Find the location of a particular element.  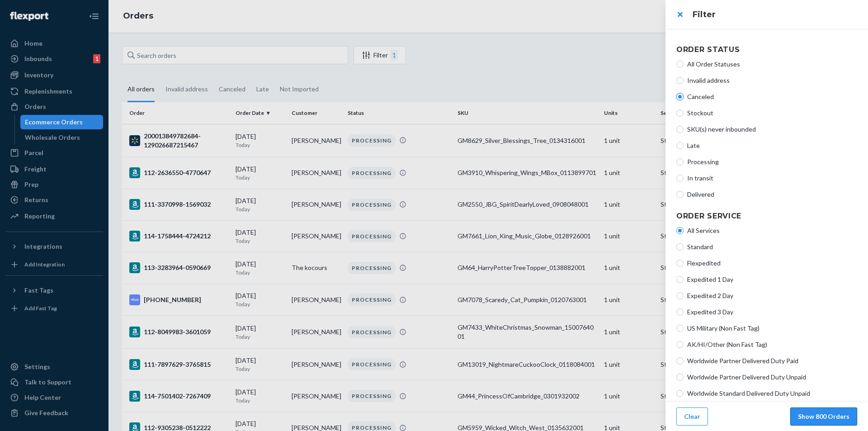

input: Invalid address is located at coordinates (680, 81).